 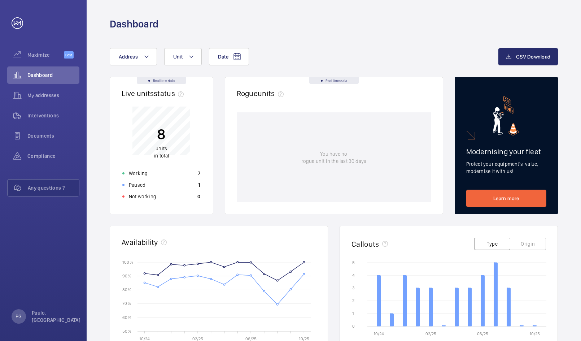 I want to click on text: 02/25, so click(x=431, y=333).